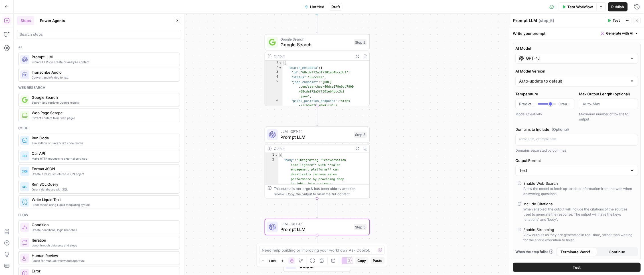 The height and width of the screenshot is (275, 644). What do you see at coordinates (578, 7) in the screenshot?
I see `button: Test Workflow` at bounding box center [578, 7].